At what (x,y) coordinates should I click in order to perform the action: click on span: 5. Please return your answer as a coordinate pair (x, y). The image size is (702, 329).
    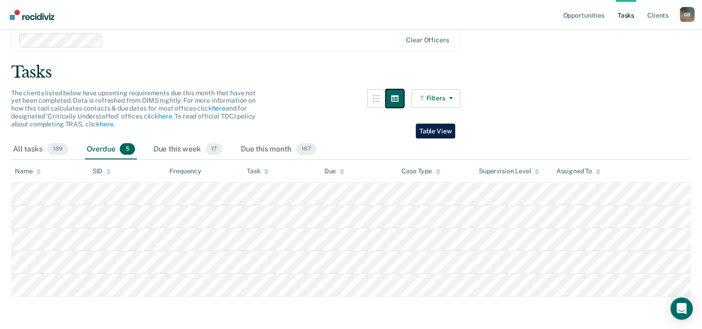
    Looking at the image, I should click on (127, 149).